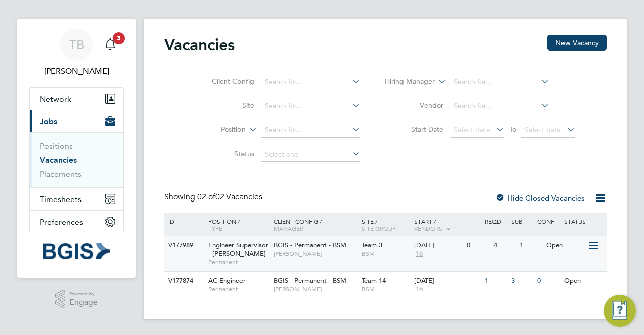 This screenshot has height=335, width=644. I want to click on nav: Main navigation, so click(77, 148).